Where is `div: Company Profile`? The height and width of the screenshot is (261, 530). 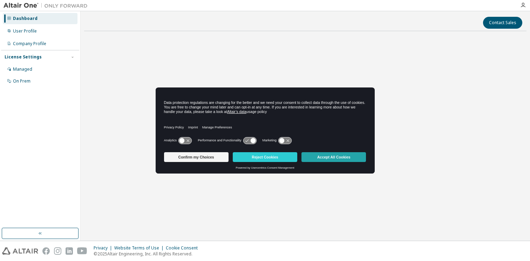
div: Company Profile is located at coordinates (29, 44).